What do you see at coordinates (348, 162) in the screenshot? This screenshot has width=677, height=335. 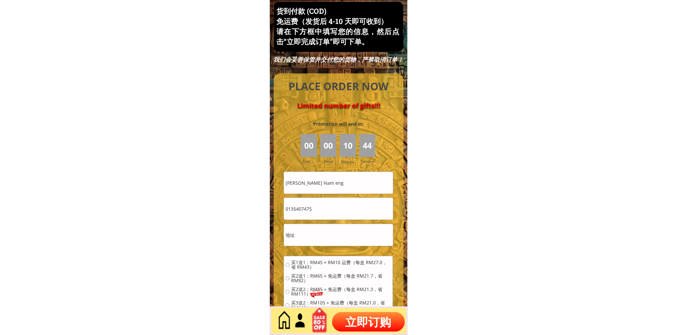 I see `h3: Minute` at bounding box center [348, 162].